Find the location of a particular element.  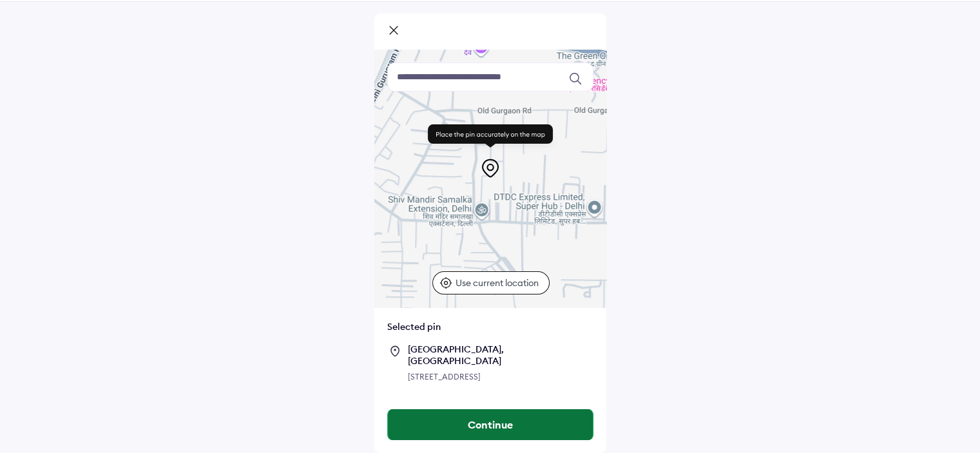

p: Use current location is located at coordinates (499, 283).